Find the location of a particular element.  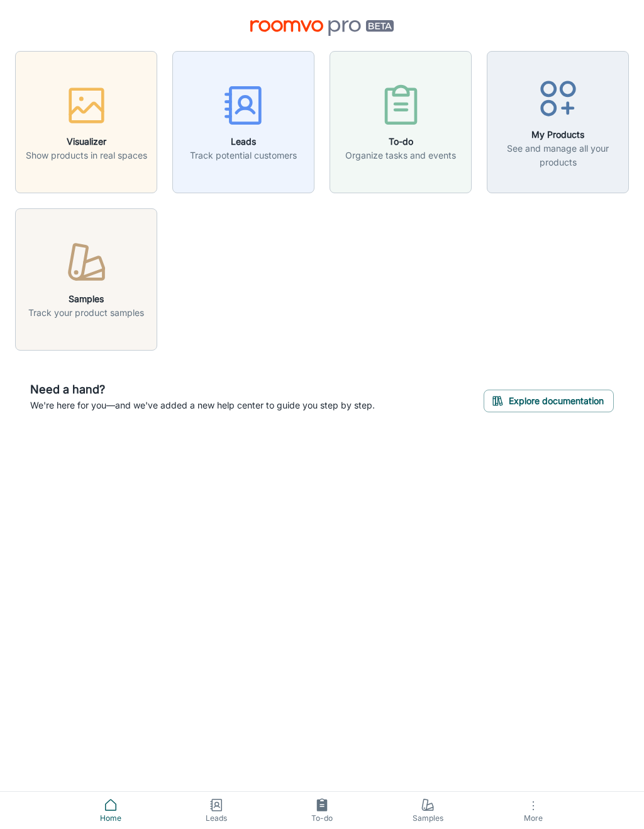

button: My ProductsSee and manage all your products is located at coordinates (558, 122).